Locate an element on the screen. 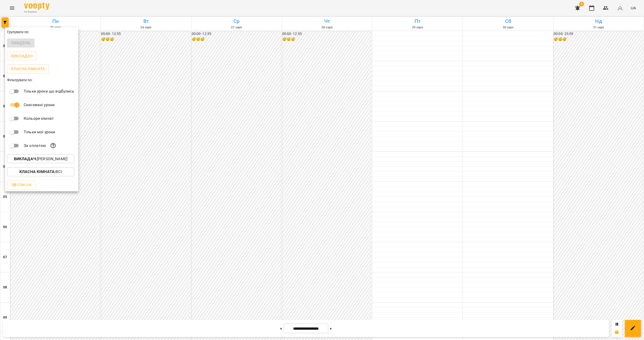 The width and height of the screenshot is (644, 340). p: Викладач is located at coordinates (22, 56).